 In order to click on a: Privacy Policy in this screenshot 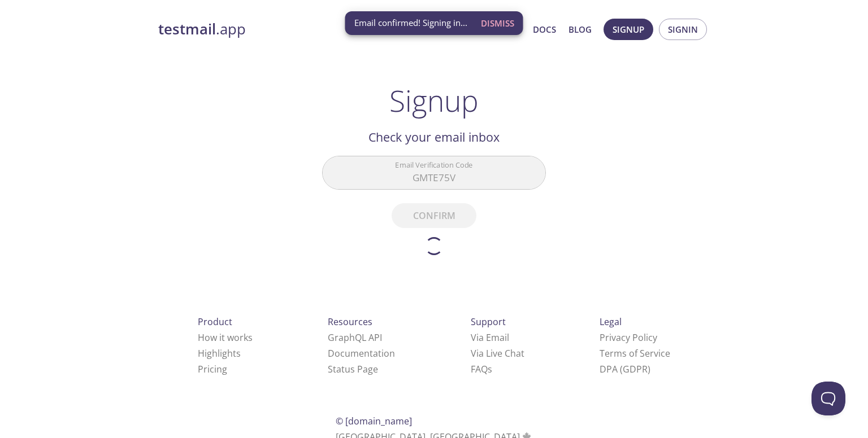, I will do `click(629, 338)`.